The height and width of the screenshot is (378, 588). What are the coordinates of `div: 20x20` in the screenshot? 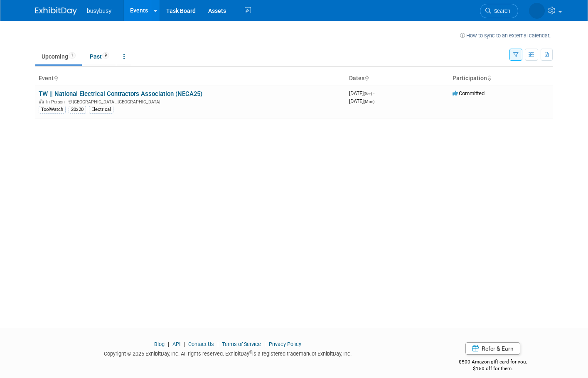 It's located at (77, 109).